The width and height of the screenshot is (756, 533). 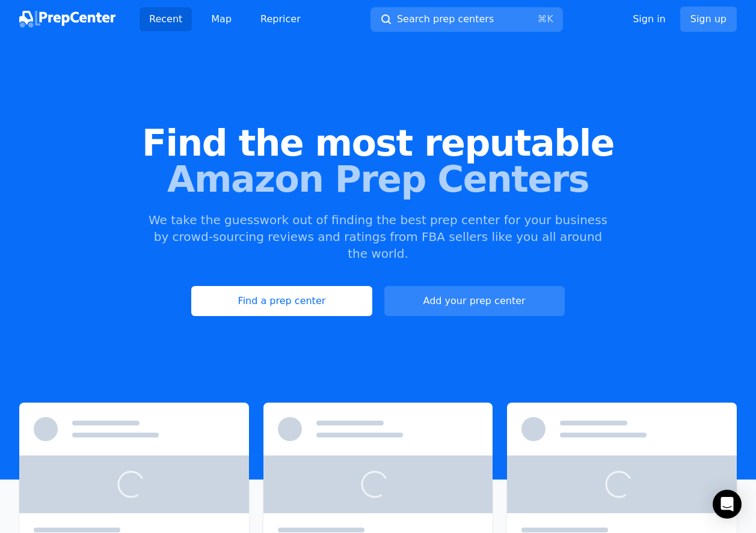 What do you see at coordinates (466, 20) in the screenshot?
I see `button: Search prep centers⌘K` at bounding box center [466, 20].